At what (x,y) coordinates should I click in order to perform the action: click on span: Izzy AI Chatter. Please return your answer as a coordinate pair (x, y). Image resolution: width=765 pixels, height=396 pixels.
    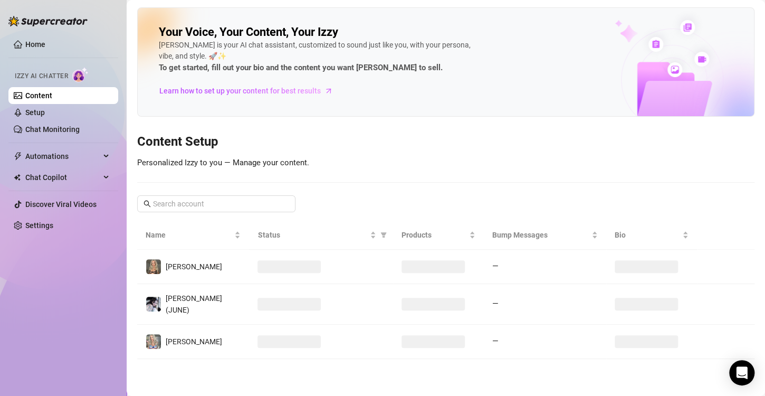
    Looking at the image, I should click on (41, 76).